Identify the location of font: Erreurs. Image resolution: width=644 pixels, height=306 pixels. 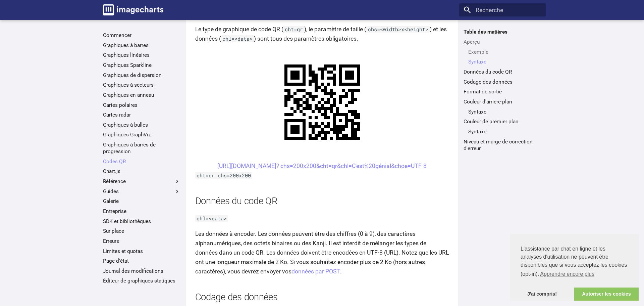
(111, 241).